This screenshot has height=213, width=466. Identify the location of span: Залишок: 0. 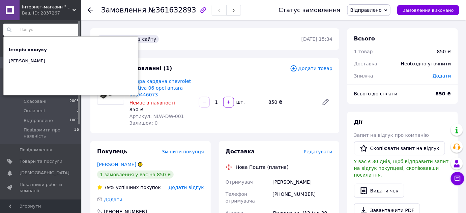
(144, 123).